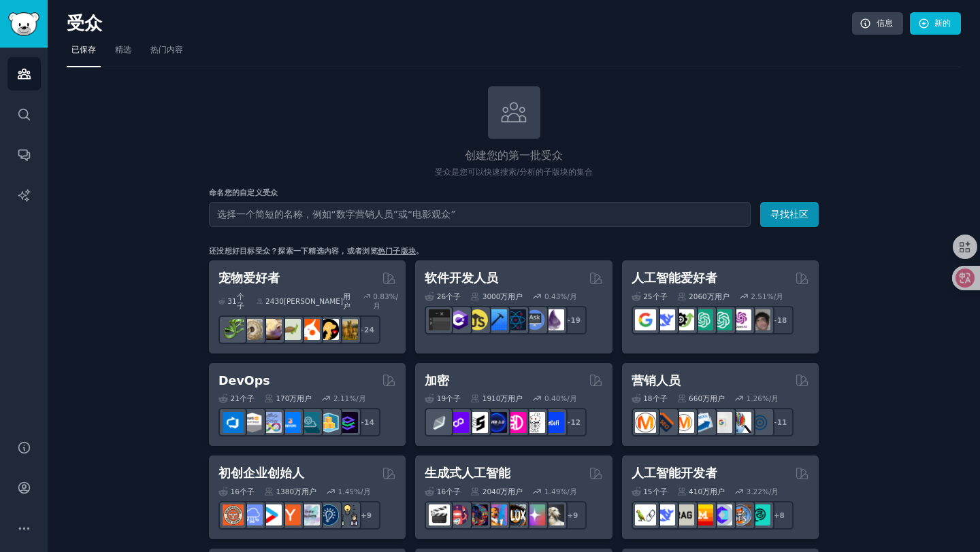 The width and height of the screenshot is (980, 552). Describe the element at coordinates (656, 381) in the screenshot. I see `font: 营销人员` at that location.